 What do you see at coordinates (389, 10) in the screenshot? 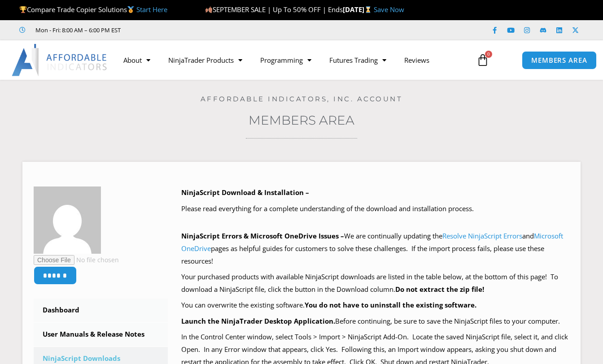
I see `a: Save Now` at bounding box center [389, 10].